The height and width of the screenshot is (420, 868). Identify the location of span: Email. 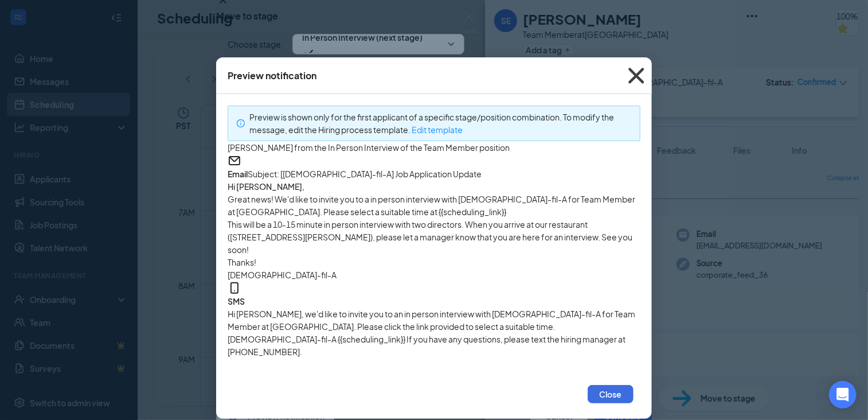
(434, 166).